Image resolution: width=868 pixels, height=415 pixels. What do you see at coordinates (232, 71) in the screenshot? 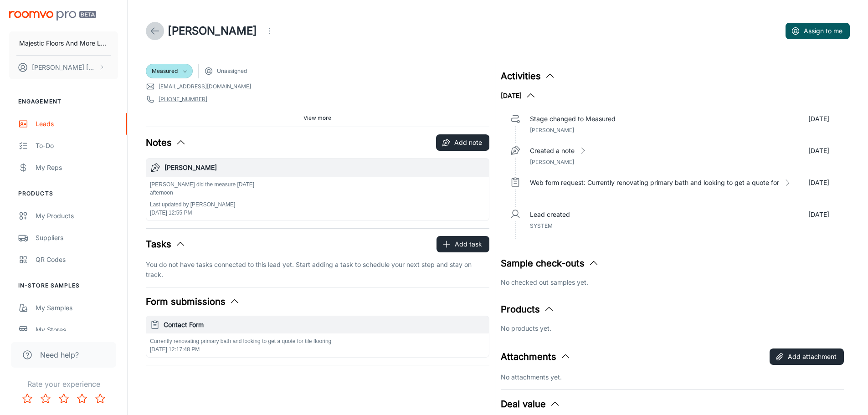
I see `span: Unassigned` at bounding box center [232, 71].